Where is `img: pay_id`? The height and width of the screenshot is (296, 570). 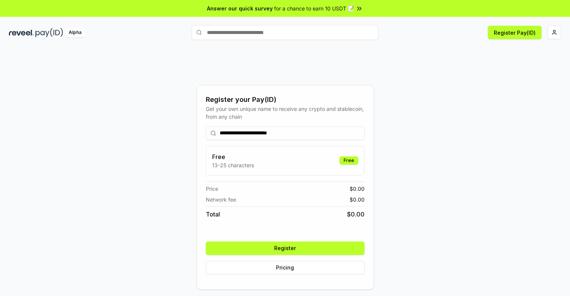
img: pay_id is located at coordinates (49, 33).